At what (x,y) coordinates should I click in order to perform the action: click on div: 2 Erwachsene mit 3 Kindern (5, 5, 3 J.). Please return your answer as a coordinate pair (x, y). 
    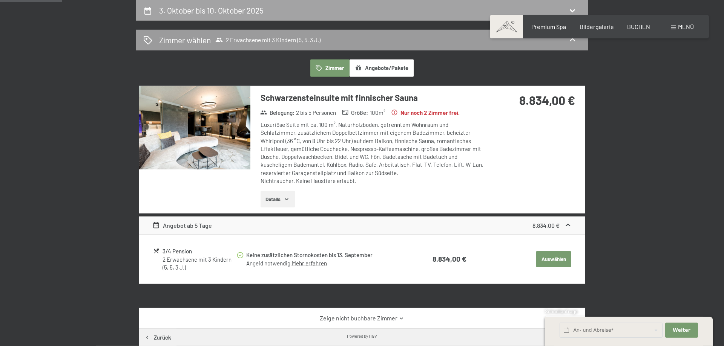
    Looking at the image, I should click on (199, 264).